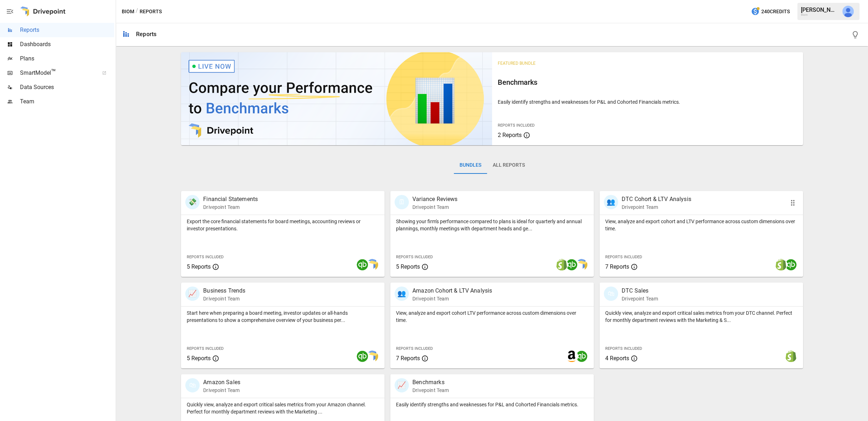 Image resolution: width=868 pixels, height=421 pixels. I want to click on span: 4 Reports, so click(617, 358).